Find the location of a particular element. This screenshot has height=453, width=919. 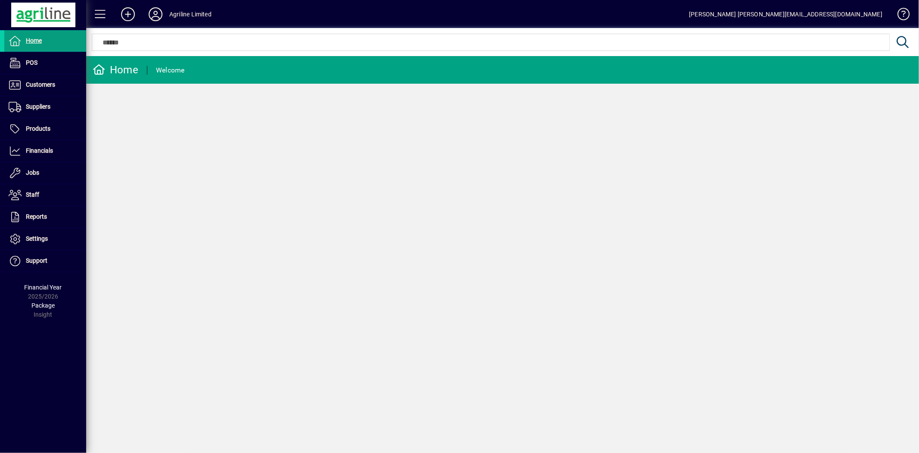

a: Products is located at coordinates (45, 129).